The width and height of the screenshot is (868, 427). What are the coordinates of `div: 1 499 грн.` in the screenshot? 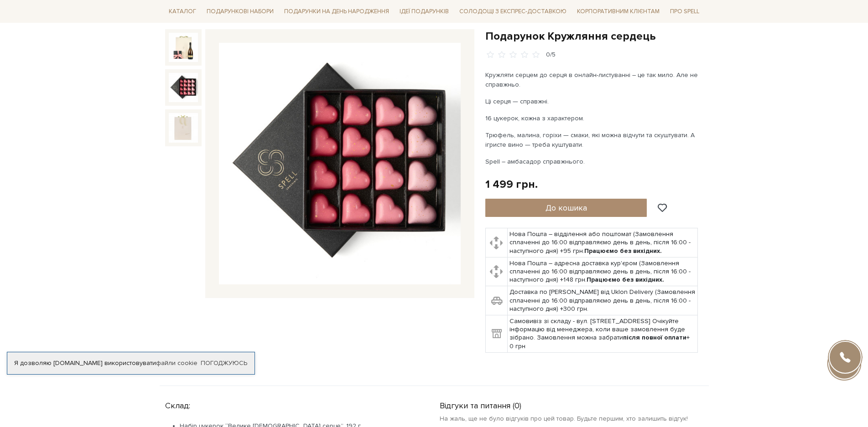 It's located at (511, 184).